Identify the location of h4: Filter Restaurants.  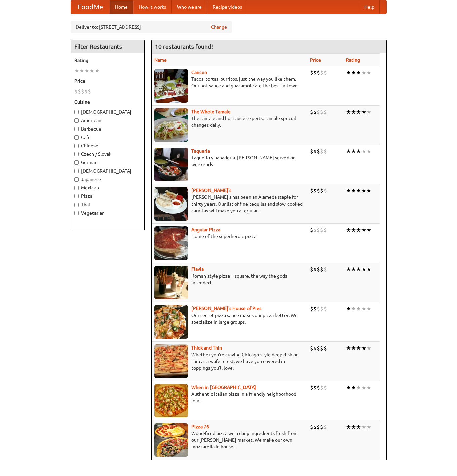
(108, 47).